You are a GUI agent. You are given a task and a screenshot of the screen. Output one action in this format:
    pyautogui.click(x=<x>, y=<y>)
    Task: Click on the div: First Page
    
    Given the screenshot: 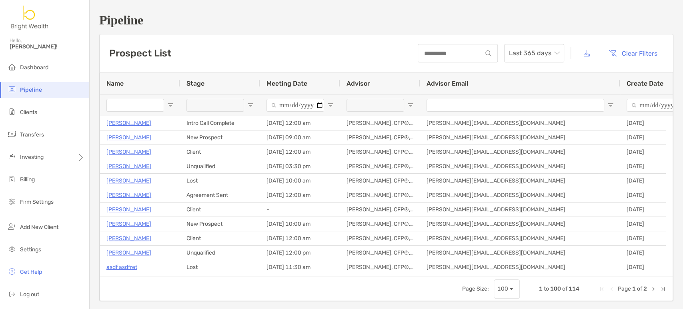 What is the action you would take?
    pyautogui.click(x=602, y=289)
    